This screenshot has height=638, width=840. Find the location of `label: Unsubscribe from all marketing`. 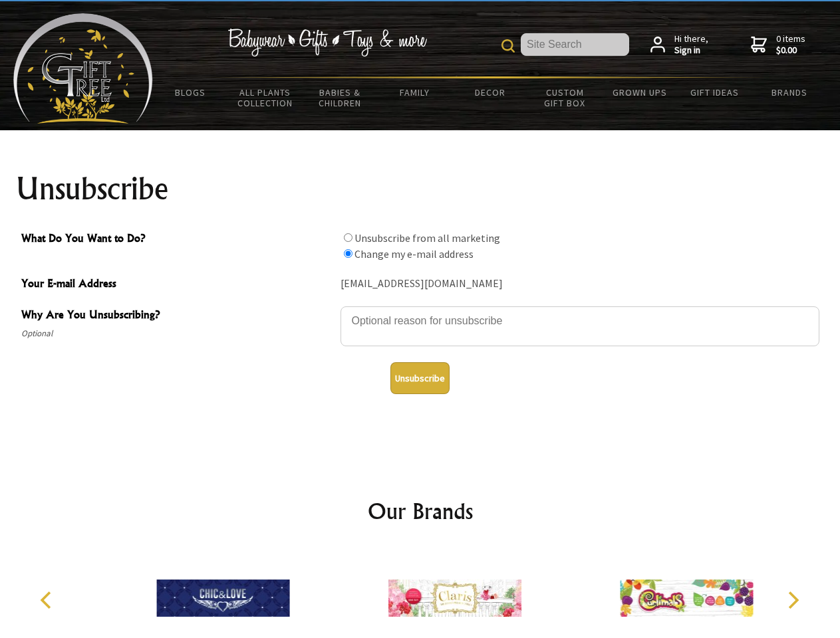

label: Unsubscribe from all marketing is located at coordinates (427, 238).